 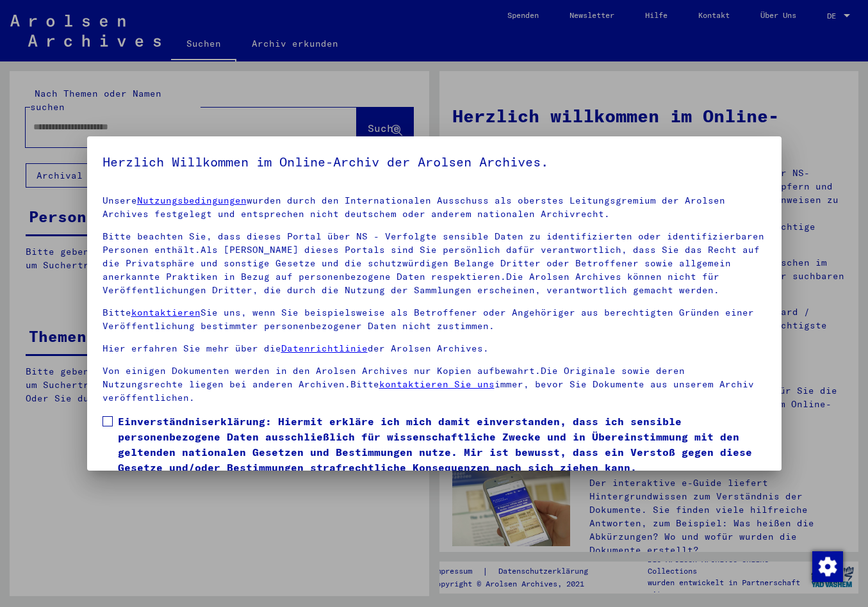 What do you see at coordinates (437, 384) in the screenshot?
I see `a: kontaktieren Sie uns` at bounding box center [437, 384].